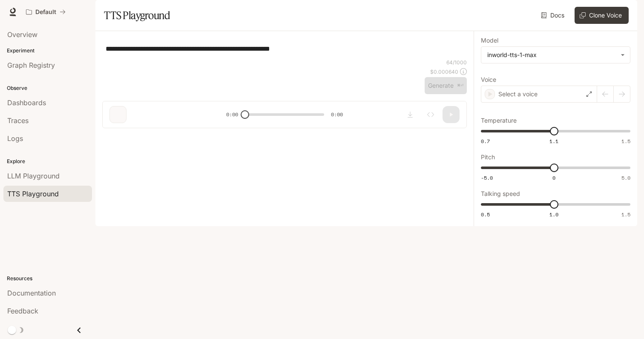 The height and width of the screenshot is (339, 644). I want to click on p: $ 0.000640, so click(445, 71).